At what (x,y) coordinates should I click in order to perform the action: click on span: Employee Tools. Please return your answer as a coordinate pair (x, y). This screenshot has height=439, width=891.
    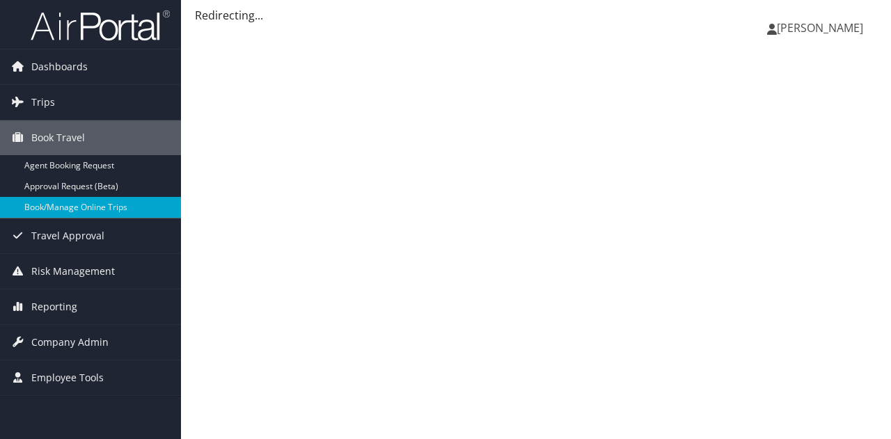
    Looking at the image, I should click on (68, 378).